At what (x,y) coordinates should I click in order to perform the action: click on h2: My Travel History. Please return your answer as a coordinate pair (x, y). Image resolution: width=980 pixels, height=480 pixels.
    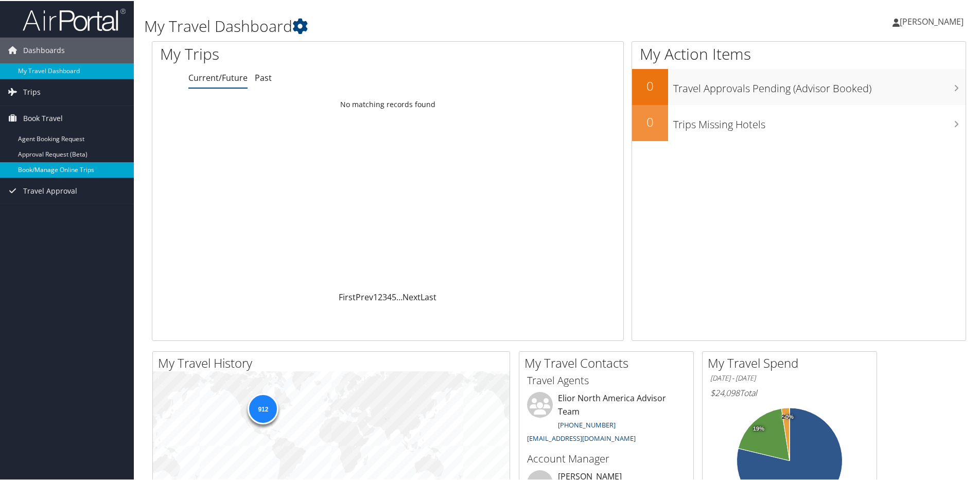
    Looking at the image, I should click on (334, 362).